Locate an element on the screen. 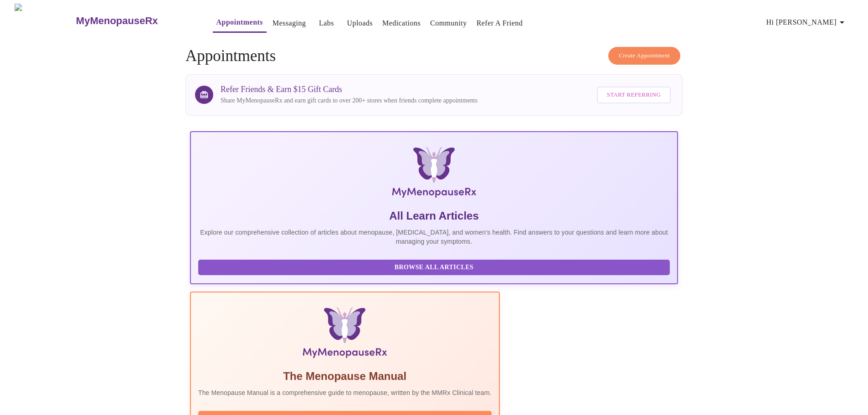  a: Medications is located at coordinates (401, 23).